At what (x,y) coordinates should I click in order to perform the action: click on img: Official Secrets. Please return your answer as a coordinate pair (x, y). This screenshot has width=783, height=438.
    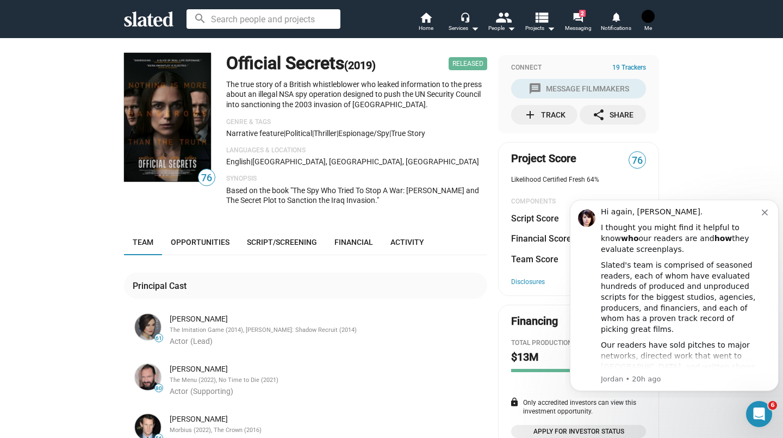
    Looking at the image, I should click on (168, 117).